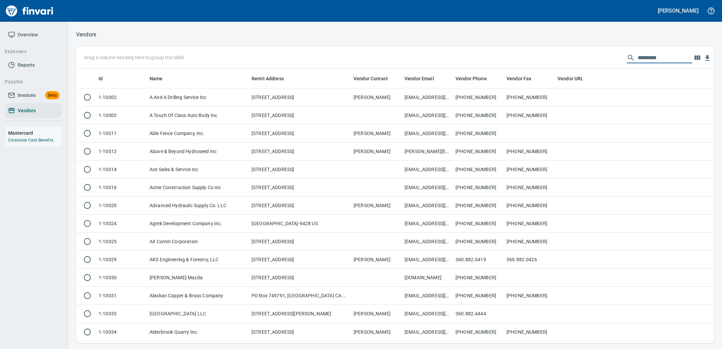 This screenshot has width=722, height=349. Describe the element at coordinates (121, 332) in the screenshot. I see `td: 1-10034` at that location.